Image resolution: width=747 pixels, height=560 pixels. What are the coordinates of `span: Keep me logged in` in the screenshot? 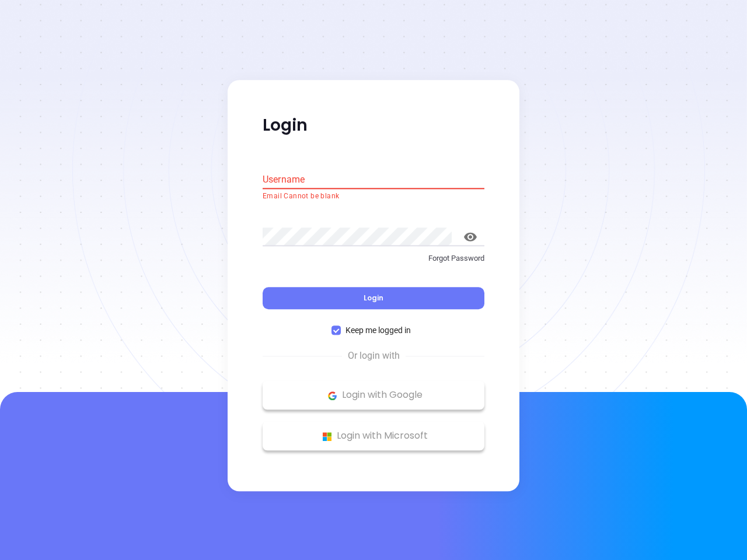 It's located at (378, 331).